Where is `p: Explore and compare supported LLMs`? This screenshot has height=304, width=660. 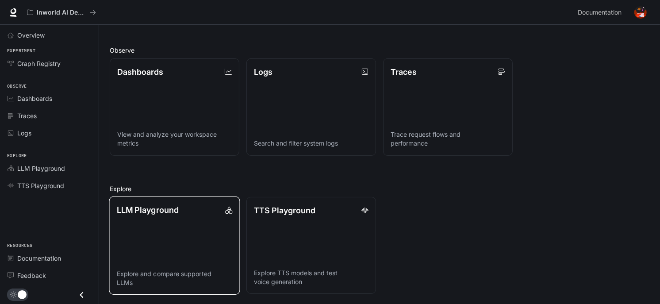 p: Explore and compare supported LLMs is located at coordinates (175, 278).